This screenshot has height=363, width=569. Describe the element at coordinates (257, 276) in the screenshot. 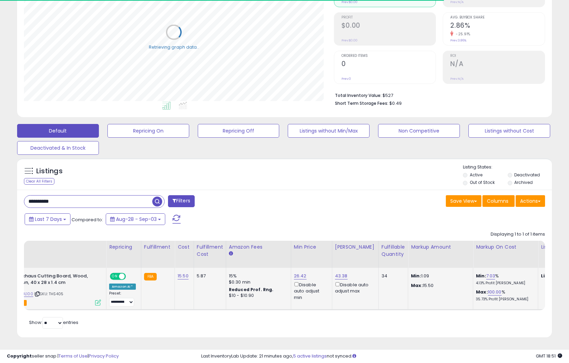

I see `div: 15%` at that location.